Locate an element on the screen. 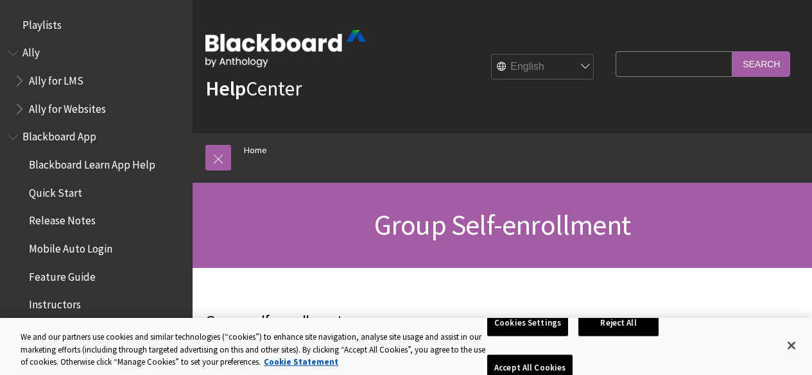 The width and height of the screenshot is (812, 375). button: Reject All is located at coordinates (618, 324).